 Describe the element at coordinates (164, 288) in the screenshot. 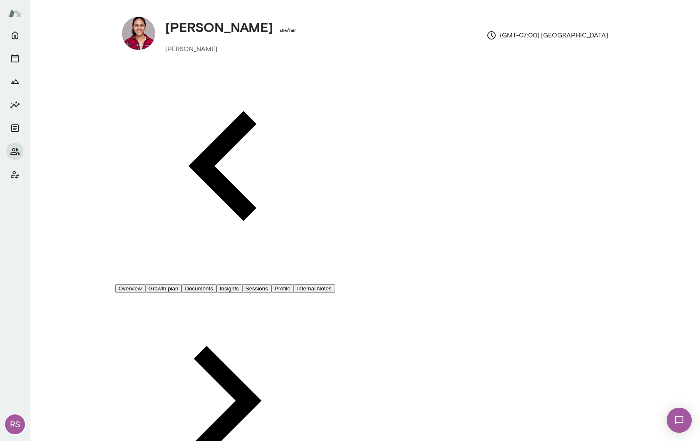

I see `button: Growth plan` at that location.